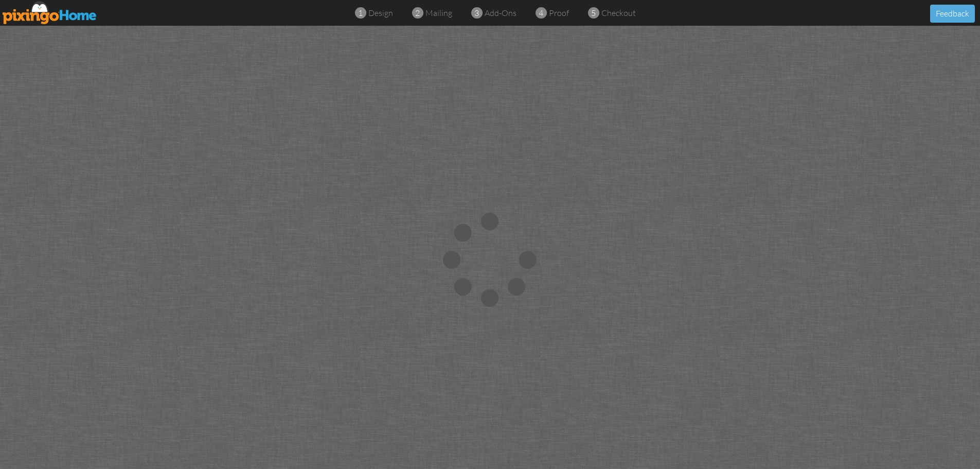 The width and height of the screenshot is (980, 469). Describe the element at coordinates (619, 13) in the screenshot. I see `span: checkout` at that location.